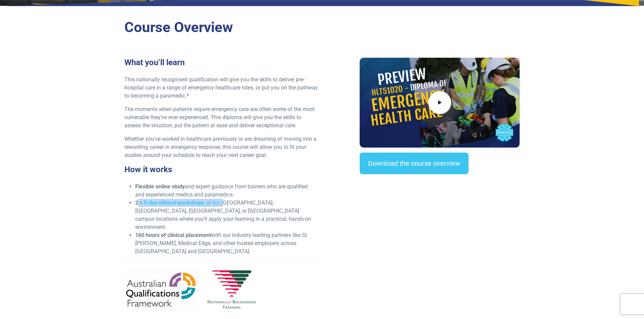 Image resolution: width=644 pixels, height=319 pixels. What do you see at coordinates (160, 186) in the screenshot?
I see `strong: Flexible online study` at bounding box center [160, 186].